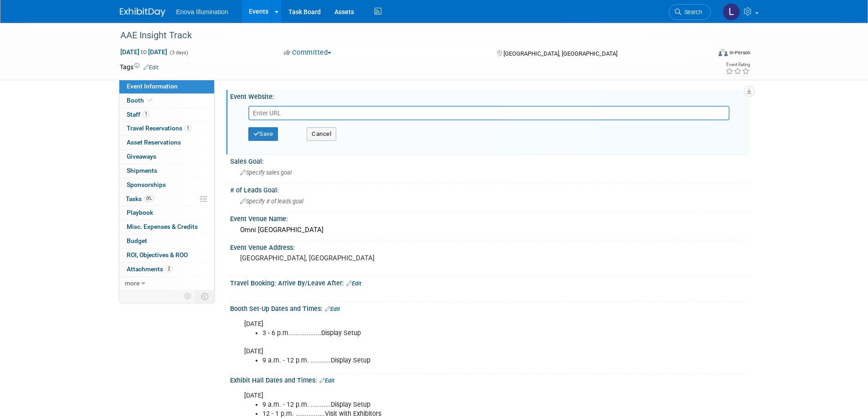 The width and height of the screenshot is (868, 419). What do you see at coordinates (453, 414) in the screenshot?
I see `li: 12 - 1 p.m. ................Visit with Exhibitors` at bounding box center [453, 414].